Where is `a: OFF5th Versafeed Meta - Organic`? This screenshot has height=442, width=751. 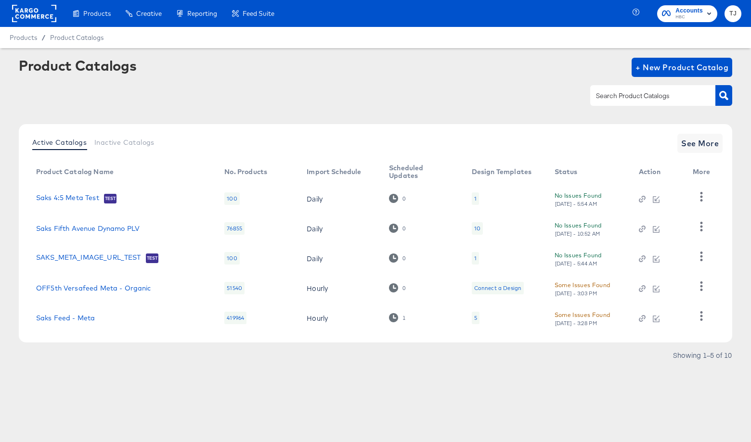
a: OFF5th Versafeed Meta - Organic is located at coordinates (93, 288).